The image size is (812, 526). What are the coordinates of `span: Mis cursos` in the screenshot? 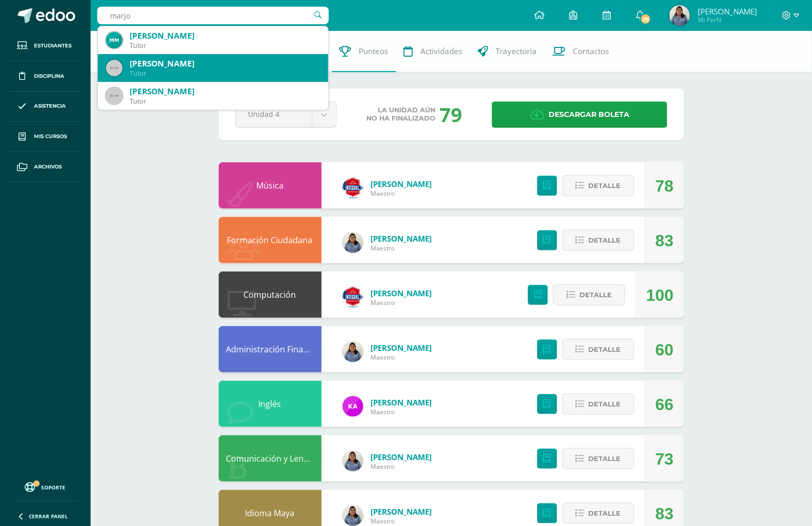 It's located at (51, 136).